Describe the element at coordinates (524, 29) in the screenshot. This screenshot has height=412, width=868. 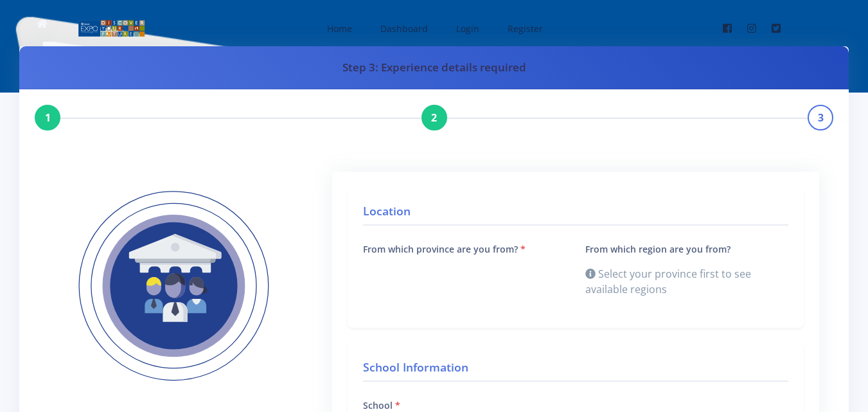
I see `a: Register` at that location.